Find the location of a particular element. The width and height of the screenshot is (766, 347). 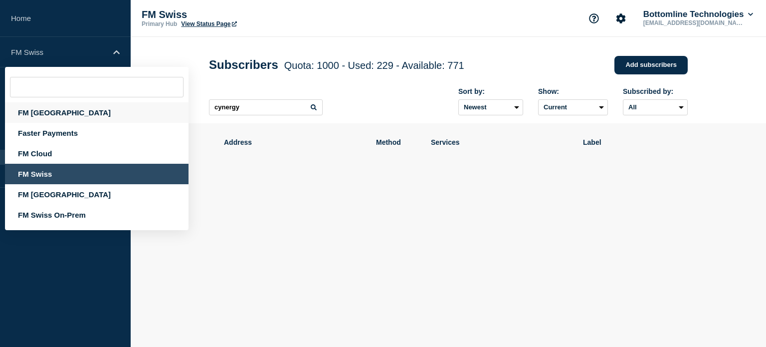

input: Search subscribers is located at coordinates (266, 107).